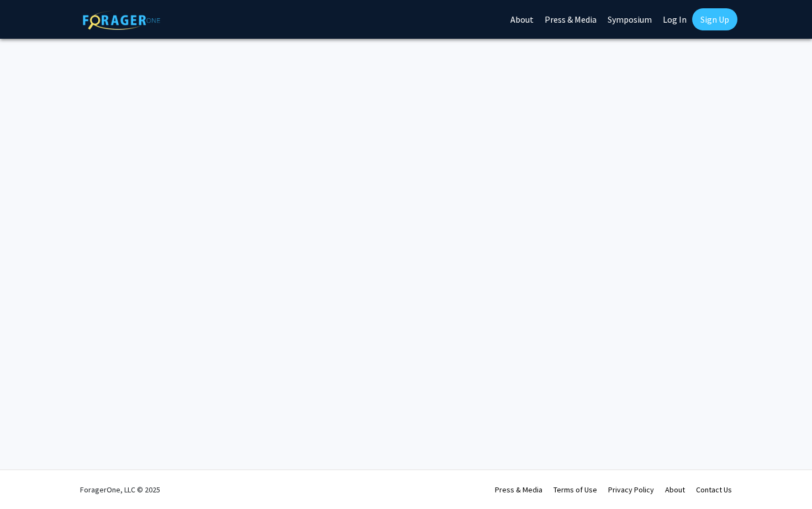 The image size is (812, 509). What do you see at coordinates (715, 20) in the screenshot?
I see `a: Sign Up` at bounding box center [715, 20].